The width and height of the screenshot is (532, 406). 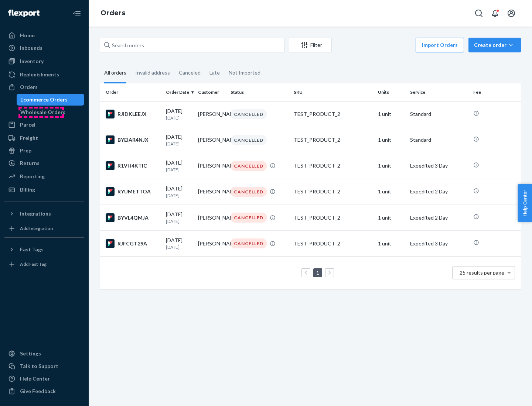 What do you see at coordinates (44, 163) in the screenshot?
I see `a: Returns` at bounding box center [44, 163].